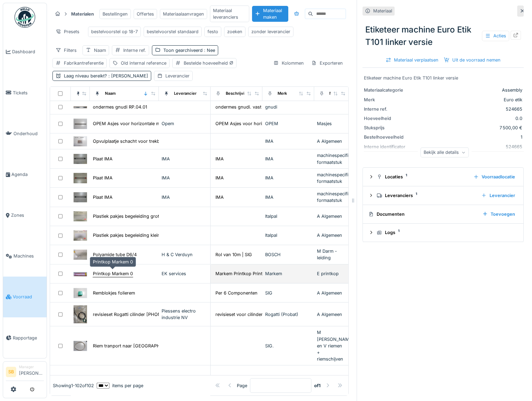 This screenshot has width=532, height=401. I want to click on div: Per 6 Componenten, so click(236, 293).